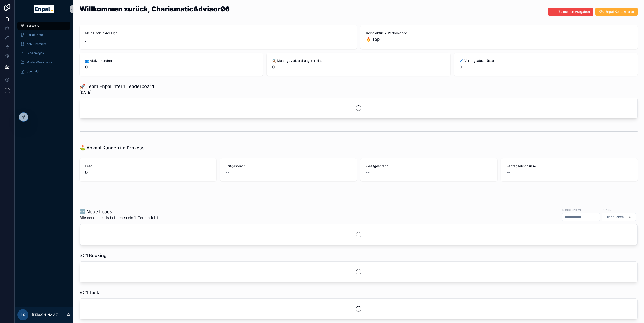  What do you see at coordinates (44, 44) in the screenshot?
I see `a: KAM Übersicht` at bounding box center [44, 44].